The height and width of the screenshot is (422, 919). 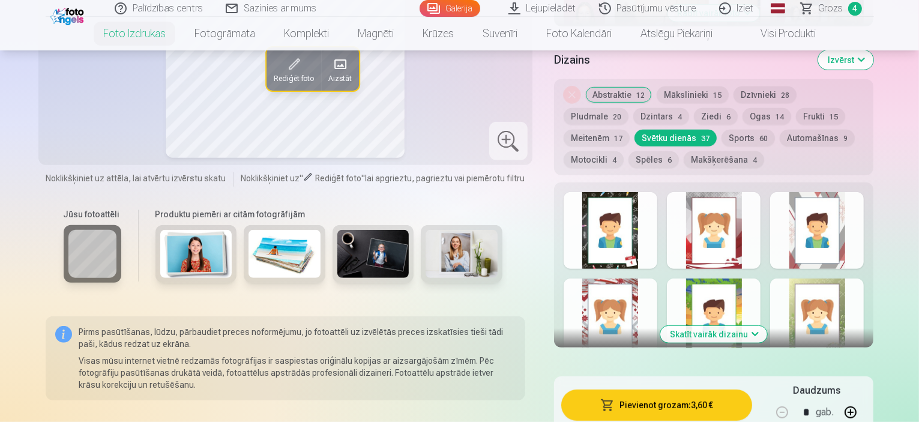 What do you see at coordinates (681, 60) in the screenshot?
I see `h5: Dizains` at bounding box center [681, 60].